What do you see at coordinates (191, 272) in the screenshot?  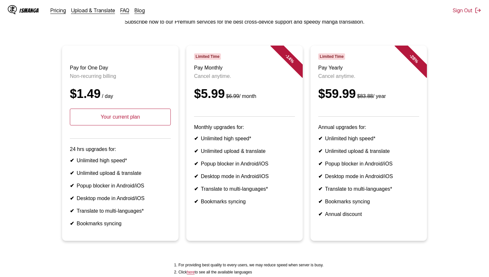 I see `a: Available languages` at bounding box center [191, 272].